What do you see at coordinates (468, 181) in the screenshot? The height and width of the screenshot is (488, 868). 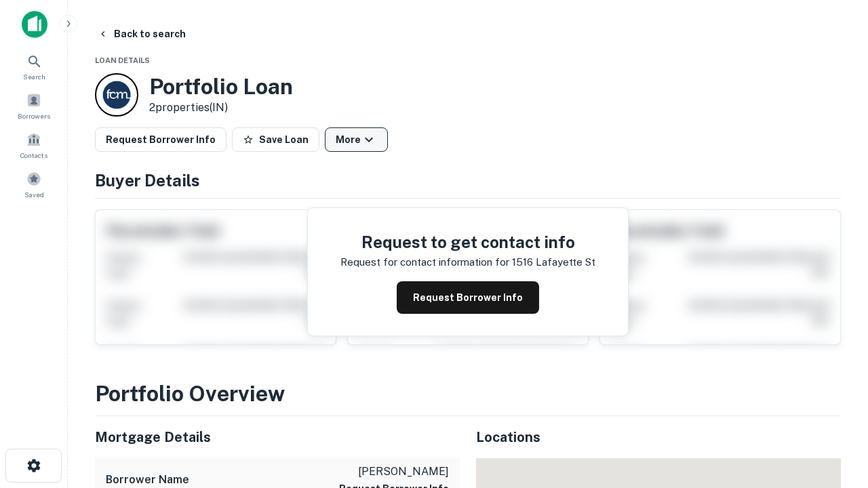 I see `h4: Buyer Details` at bounding box center [468, 181].